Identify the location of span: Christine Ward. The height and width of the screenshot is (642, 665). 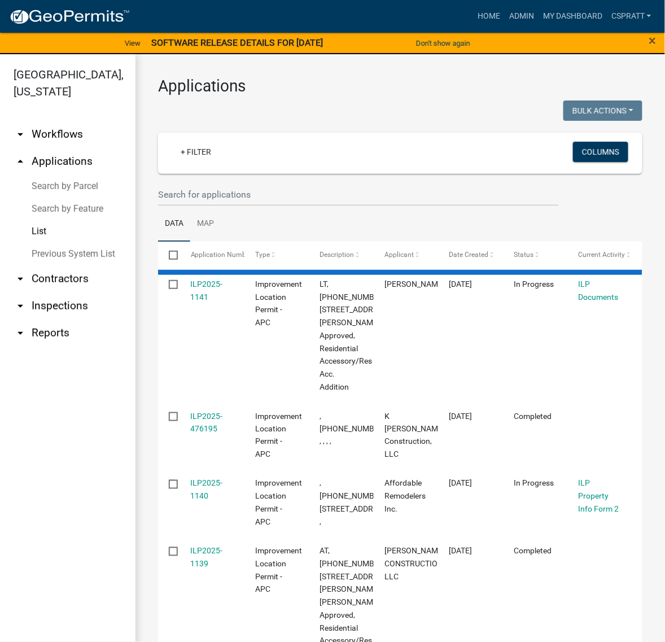
(414, 284).